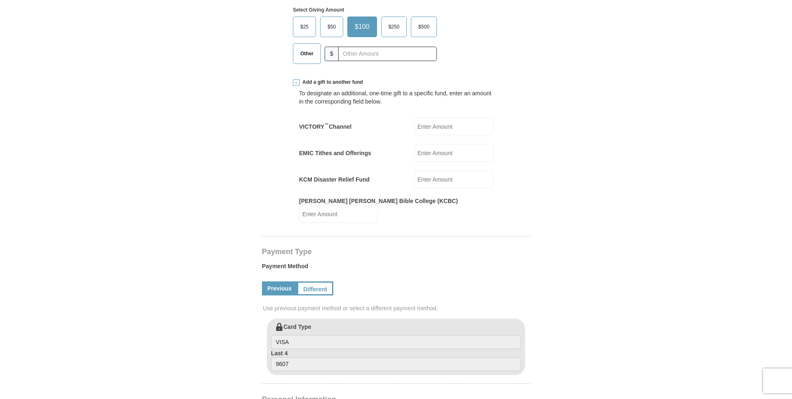 This screenshot has height=399, width=792. Describe the element at coordinates (326, 125) in the screenshot. I see `sup: ™` at that location.